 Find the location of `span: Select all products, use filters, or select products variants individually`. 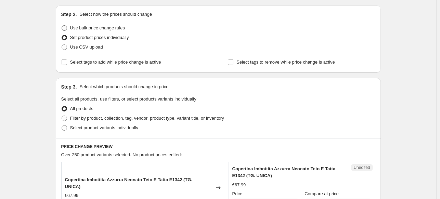

span: Select all products, use filters, or select products variants individually is located at coordinates (129, 99).